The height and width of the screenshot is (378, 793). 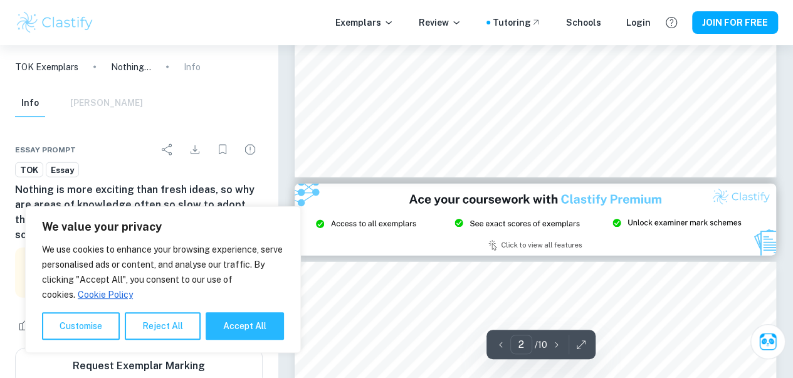 What do you see at coordinates (163, 280) in the screenshot?
I see `div: We value your privacy` at bounding box center [163, 280].